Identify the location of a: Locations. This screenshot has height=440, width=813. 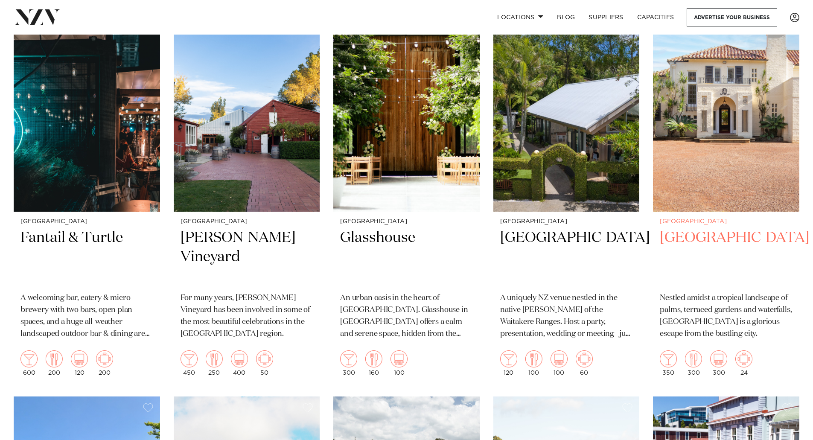
(520, 17).